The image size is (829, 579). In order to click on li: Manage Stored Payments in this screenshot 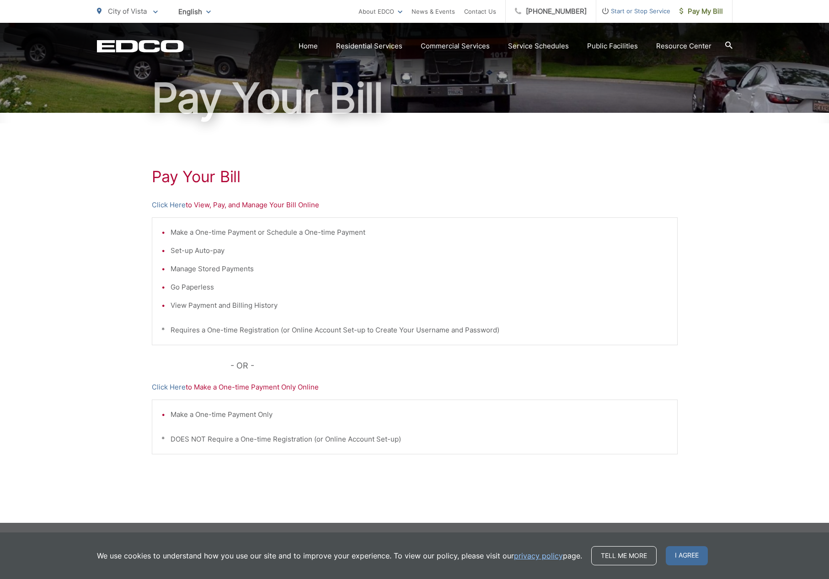, I will do `click(419, 269)`.